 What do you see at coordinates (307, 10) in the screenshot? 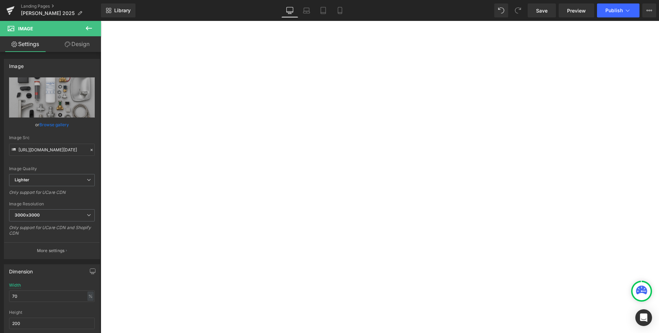
I see `a: Laptop` at bounding box center [307, 10].